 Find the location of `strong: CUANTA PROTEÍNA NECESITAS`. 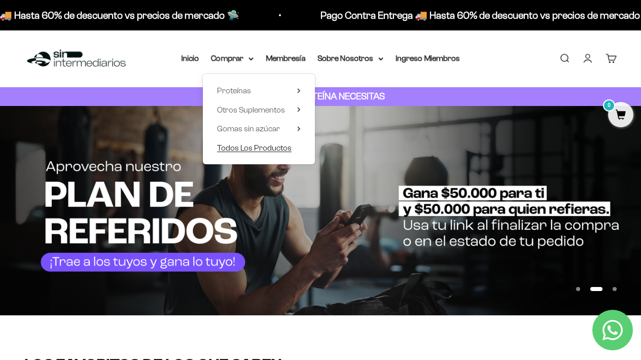

strong: CUANTA PROTEÍNA NECESITAS is located at coordinates (320, 96).